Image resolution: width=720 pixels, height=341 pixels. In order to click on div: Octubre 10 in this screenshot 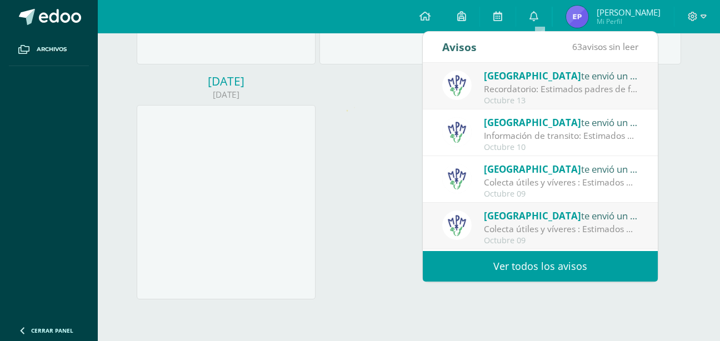, I will do `click(561, 147)`.